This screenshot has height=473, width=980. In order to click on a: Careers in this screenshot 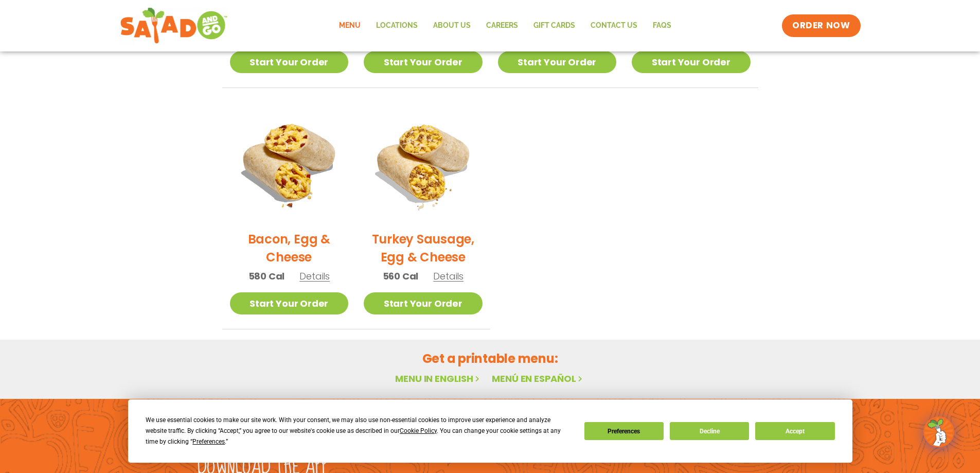, I will do `click(502, 25)`.